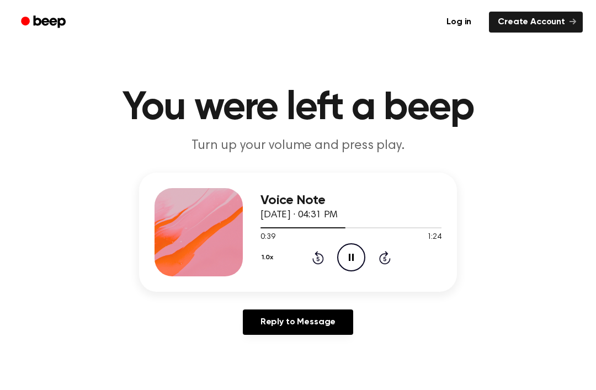 The image size is (596, 390). I want to click on a: Beep, so click(44, 22).